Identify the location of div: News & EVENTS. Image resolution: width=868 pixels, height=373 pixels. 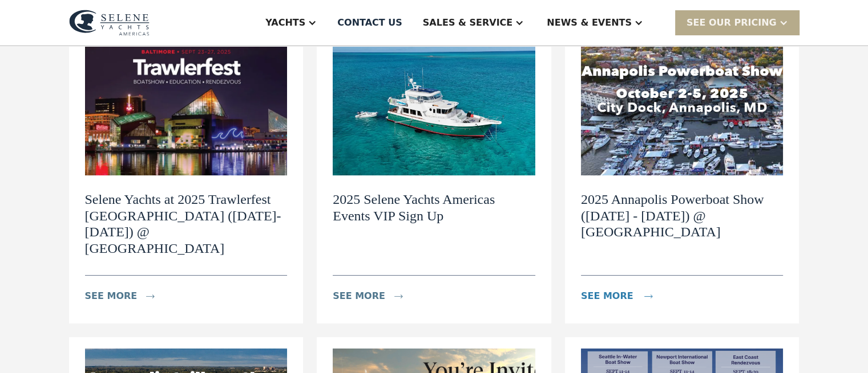
(588, 23).